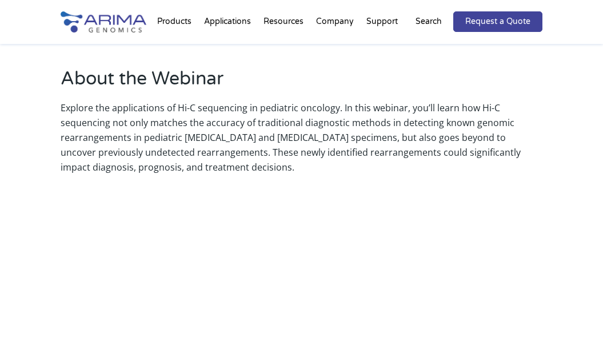 Image resolution: width=603 pixels, height=364 pixels. What do you see at coordinates (429, 22) in the screenshot?
I see `p: Search` at bounding box center [429, 22].